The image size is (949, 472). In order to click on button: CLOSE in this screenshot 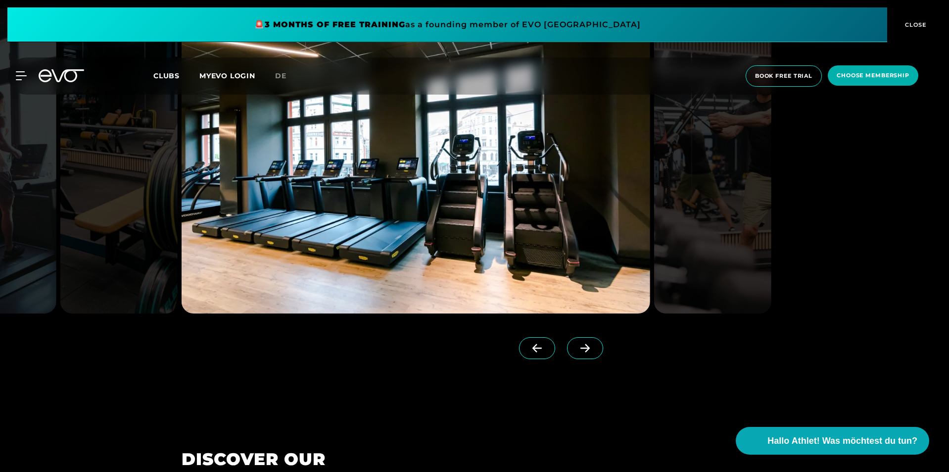, I will do `click(915, 25)`.